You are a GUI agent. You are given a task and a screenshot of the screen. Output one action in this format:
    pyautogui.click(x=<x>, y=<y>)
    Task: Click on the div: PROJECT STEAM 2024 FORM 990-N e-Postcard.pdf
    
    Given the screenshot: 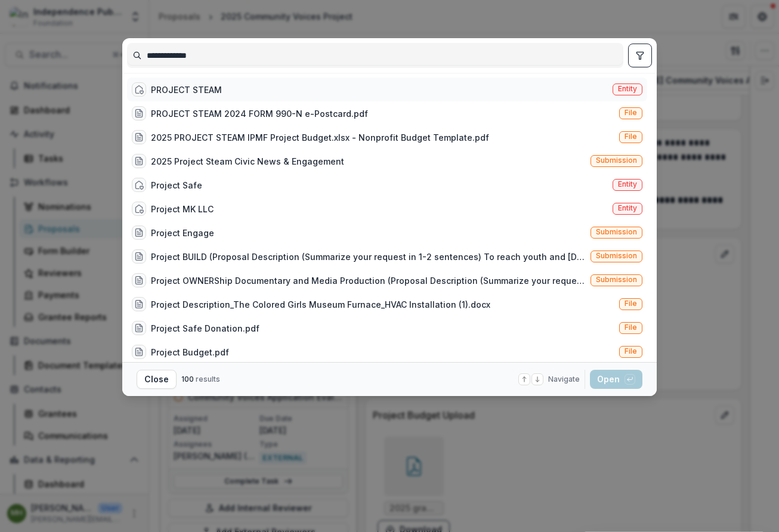 What is the action you would take?
    pyautogui.click(x=260, y=114)
    